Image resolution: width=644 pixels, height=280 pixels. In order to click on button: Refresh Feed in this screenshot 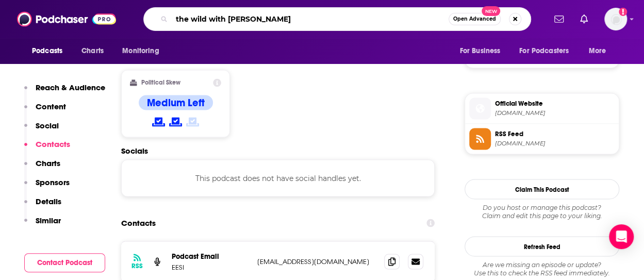, I will do `click(542, 246)`.